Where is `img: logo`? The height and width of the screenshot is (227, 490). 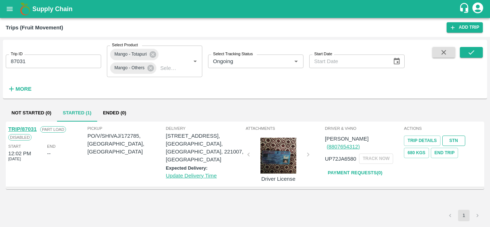 img: logo is located at coordinates (25, 9).